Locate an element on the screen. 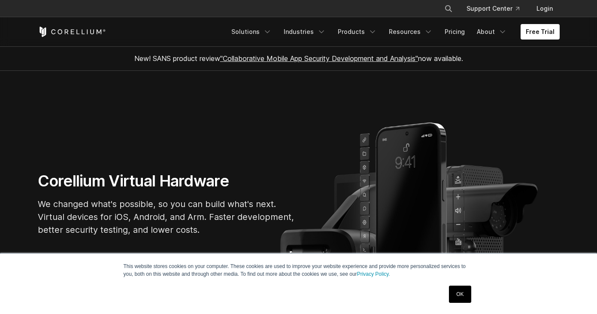 This screenshot has width=597, height=314. h1: Corellium Virtual Hardware is located at coordinates (167, 181).